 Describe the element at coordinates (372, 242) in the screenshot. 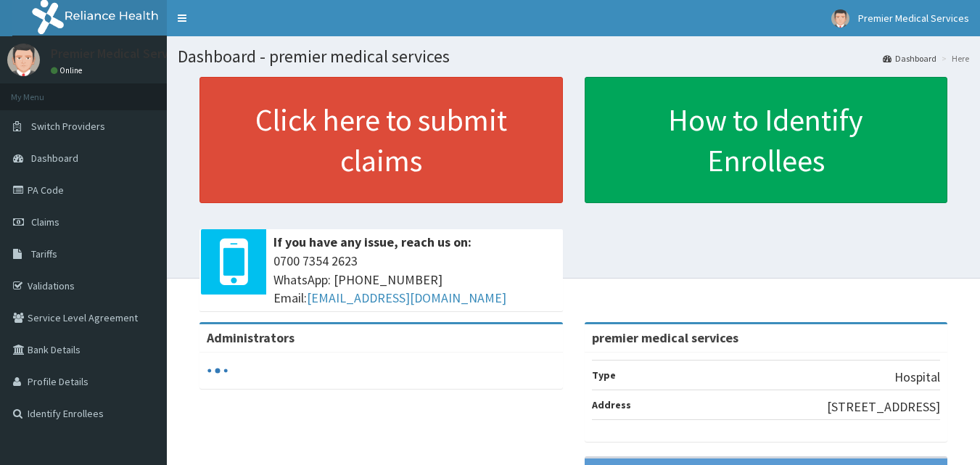

I see `b: If you have any issue, reach us on:` at that location.